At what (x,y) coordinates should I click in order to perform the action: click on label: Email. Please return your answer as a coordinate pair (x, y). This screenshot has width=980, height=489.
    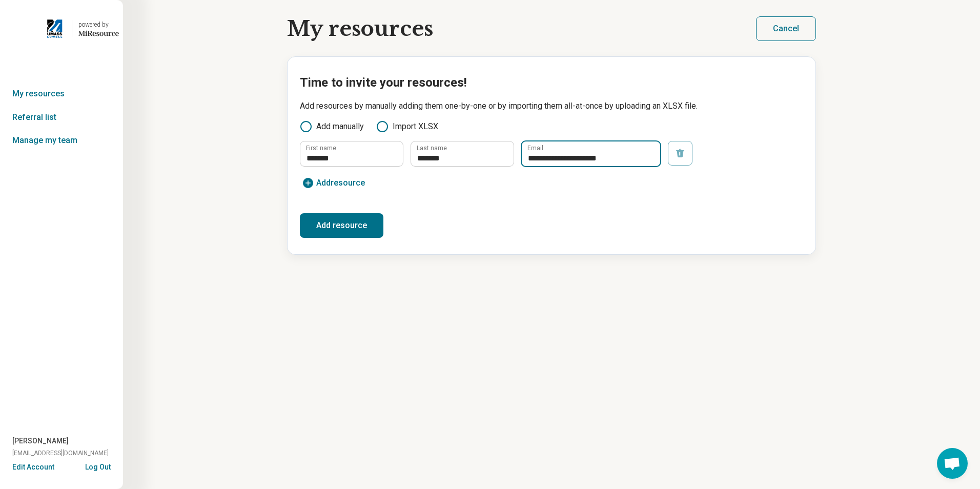
    Looking at the image, I should click on (535, 148).